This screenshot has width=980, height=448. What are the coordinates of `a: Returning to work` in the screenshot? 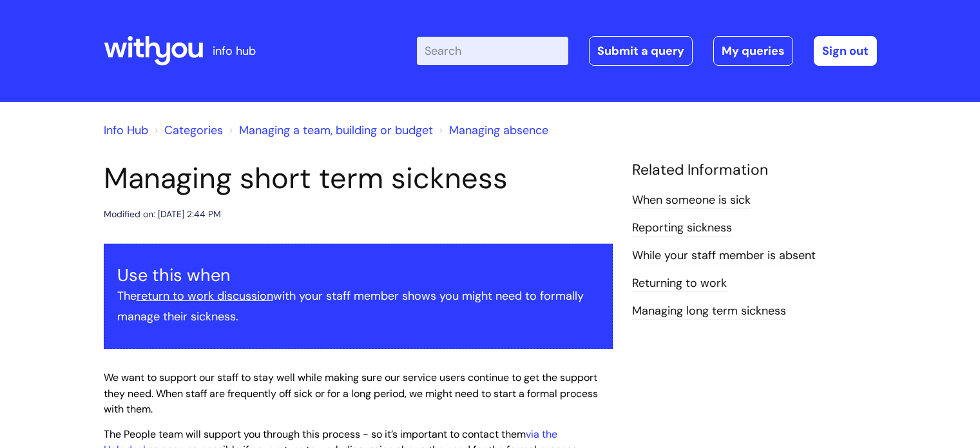 It's located at (678, 284).